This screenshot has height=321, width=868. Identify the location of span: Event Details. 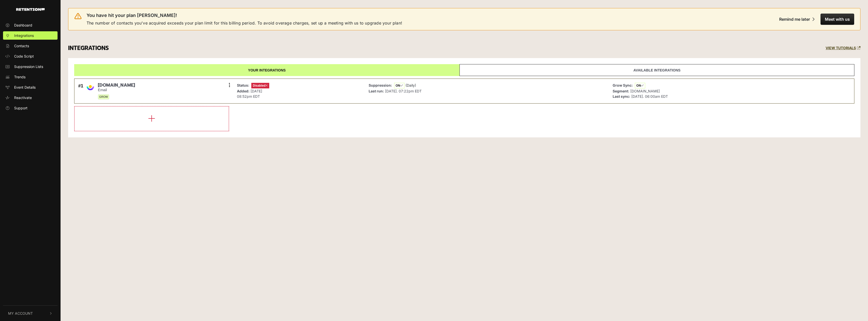
(25, 87).